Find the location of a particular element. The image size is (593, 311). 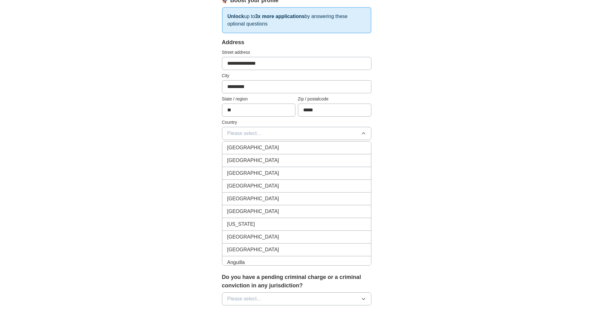

label: Zip / postalcode is located at coordinates (335, 99).